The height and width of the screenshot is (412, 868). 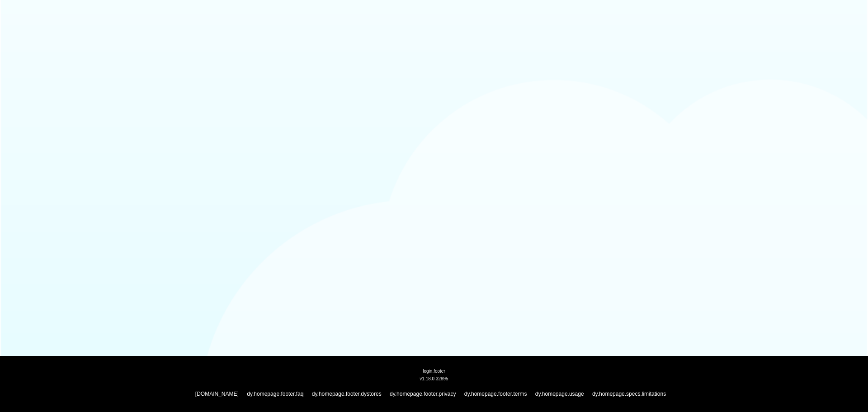 I want to click on a: dy.homepage.usage, so click(x=560, y=394).